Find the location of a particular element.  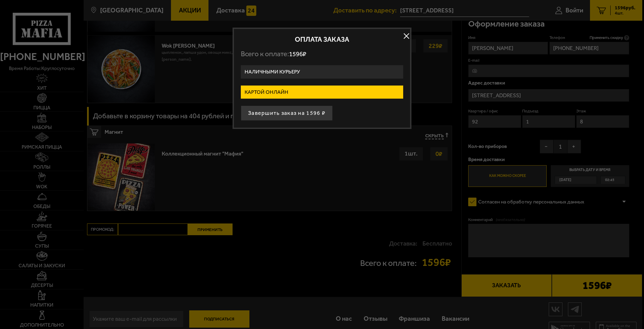

label: Наличными курьеру is located at coordinates (322, 72).